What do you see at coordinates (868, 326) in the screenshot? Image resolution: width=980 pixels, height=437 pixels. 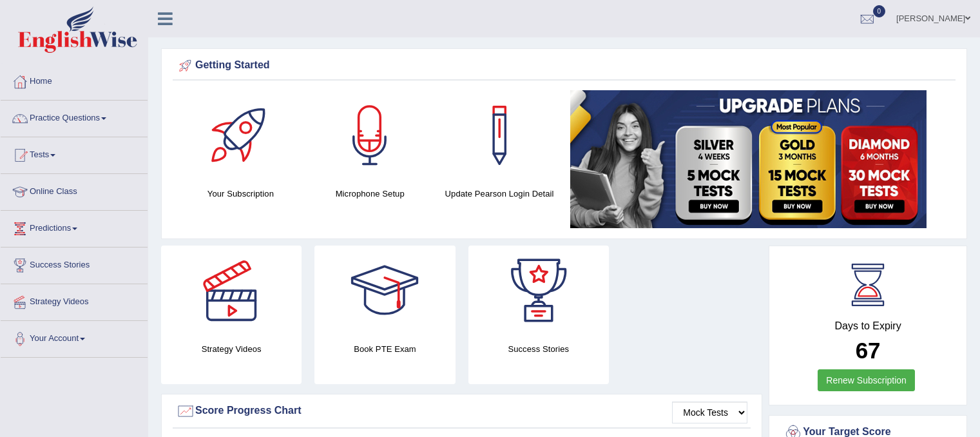 I see `h4: Days to Expiry` at bounding box center [868, 326].